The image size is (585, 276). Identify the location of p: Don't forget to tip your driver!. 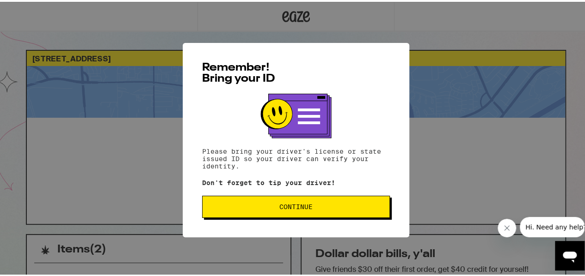
(296, 181).